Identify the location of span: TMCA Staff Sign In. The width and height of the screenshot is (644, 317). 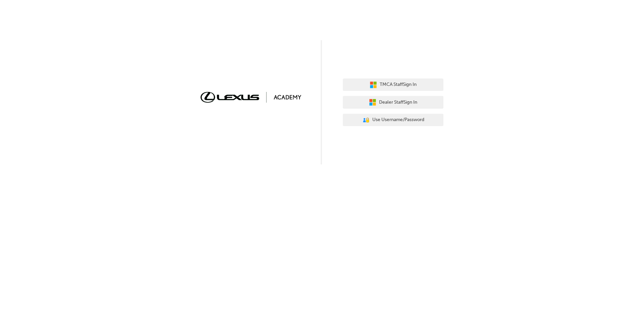
(398, 85).